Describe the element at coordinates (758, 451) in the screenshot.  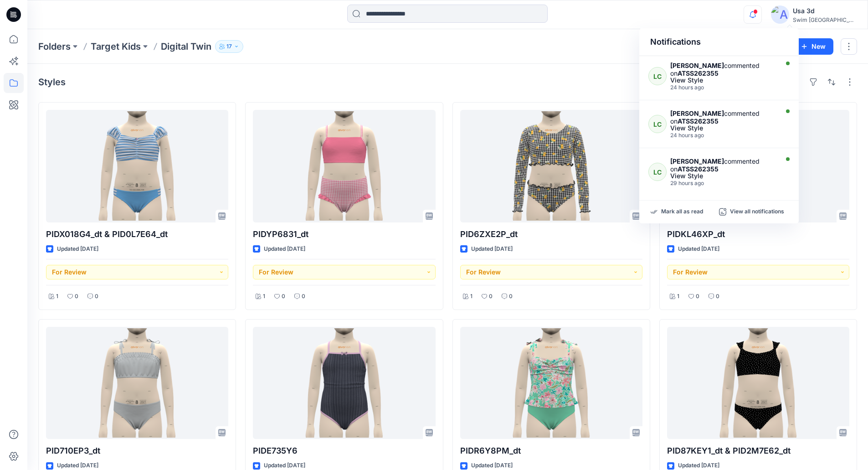
I see `p: PID87KEY1_dt & PID2M7E62_dt` at that location.